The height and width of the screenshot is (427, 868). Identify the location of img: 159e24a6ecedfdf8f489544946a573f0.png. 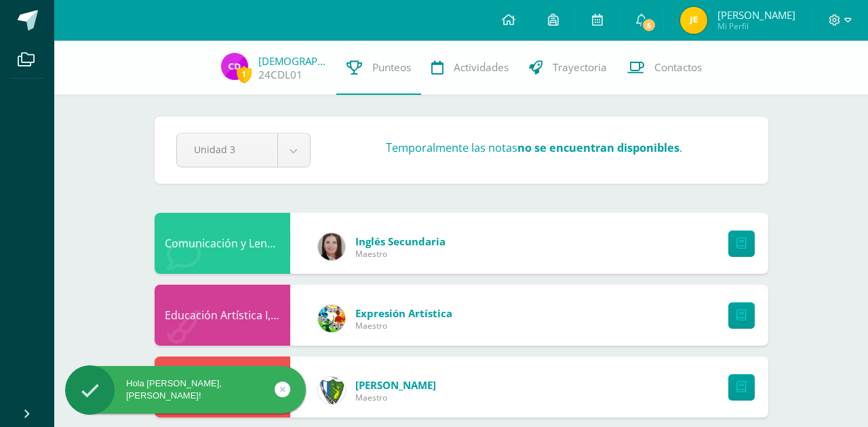
(332, 319).